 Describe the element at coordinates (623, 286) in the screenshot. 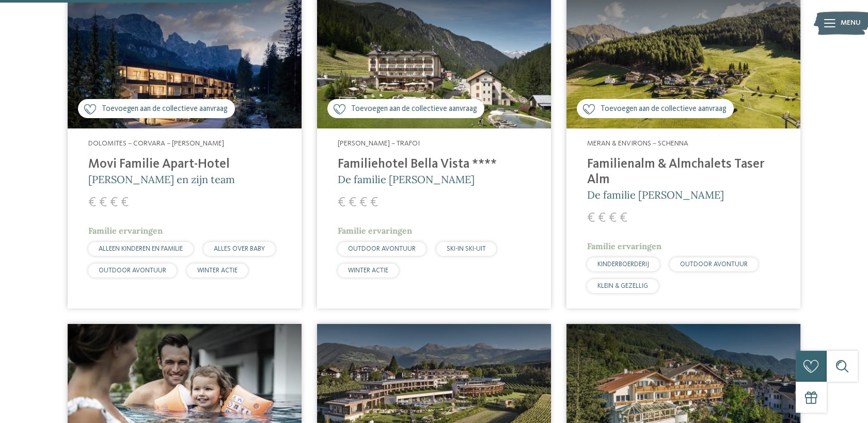

I see `span: KLEIN & GEZELLIG` at that location.